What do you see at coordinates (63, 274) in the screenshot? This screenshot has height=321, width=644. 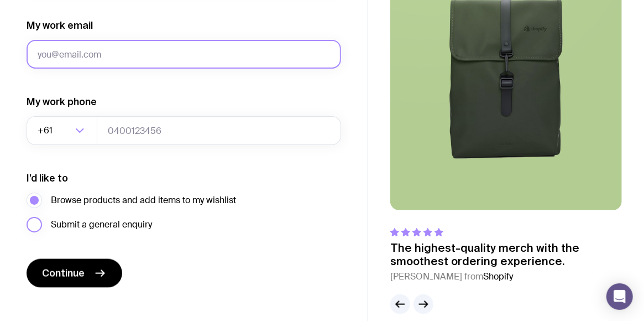 I see `span: Continue` at bounding box center [63, 274].